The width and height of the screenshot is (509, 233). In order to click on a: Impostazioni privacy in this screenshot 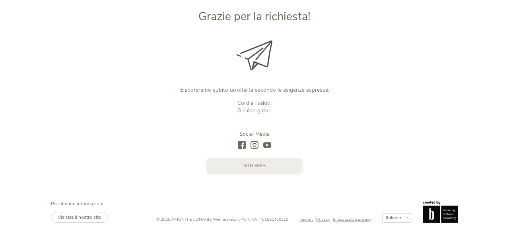, I will do `click(352, 220)`.